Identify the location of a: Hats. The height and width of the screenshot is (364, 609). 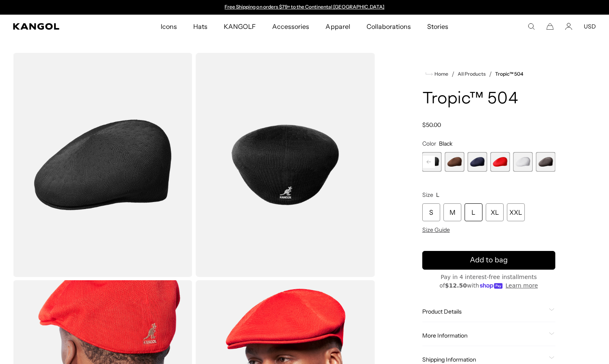
(200, 27).